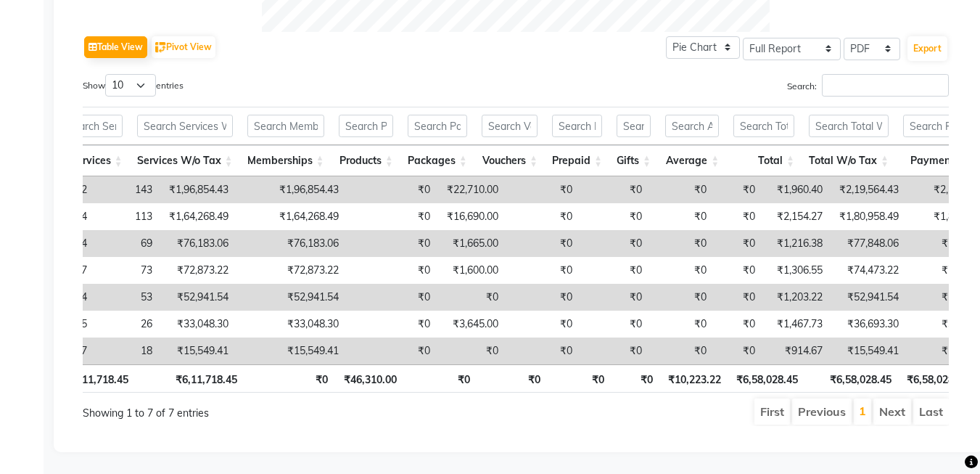 The height and width of the screenshot is (474, 980). I want to click on th: Gifts: activate to sort column ascending, so click(633, 160).